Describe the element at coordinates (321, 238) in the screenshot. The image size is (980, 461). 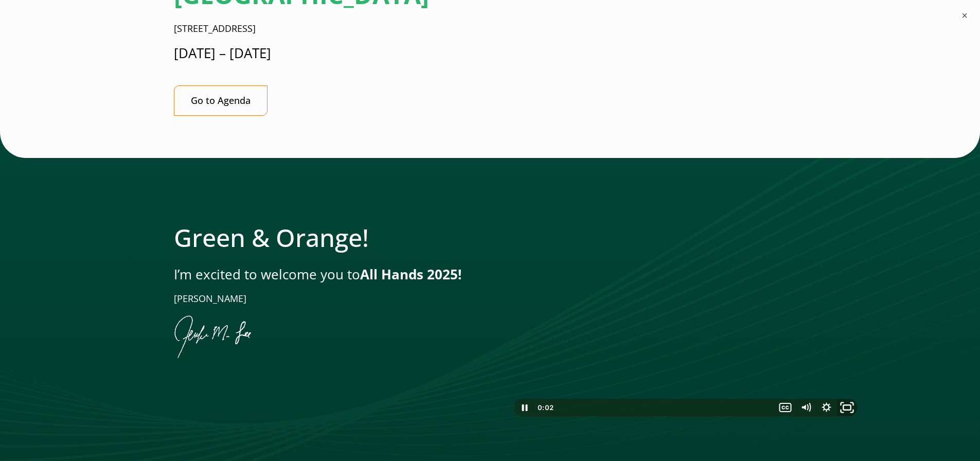
I see `h2: Green & Orange!` at that location.